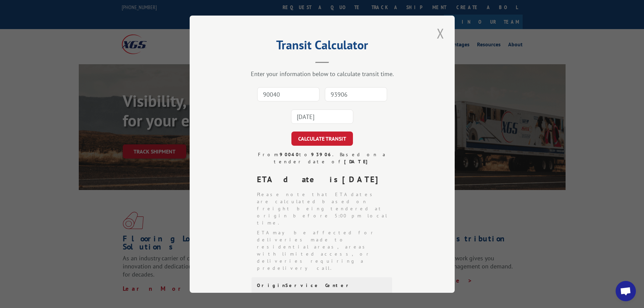 Image resolution: width=644 pixels, height=308 pixels. I want to click on div: From to . Based on a tender date of, so click(322, 158).